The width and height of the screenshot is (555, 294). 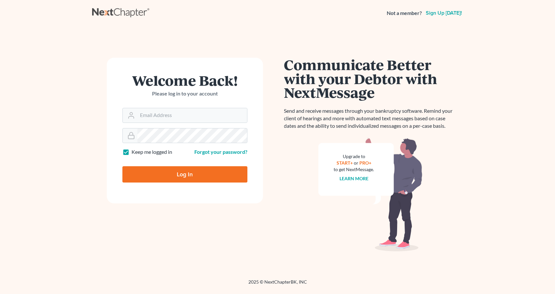 I want to click on a: PRO+, so click(x=365, y=162).